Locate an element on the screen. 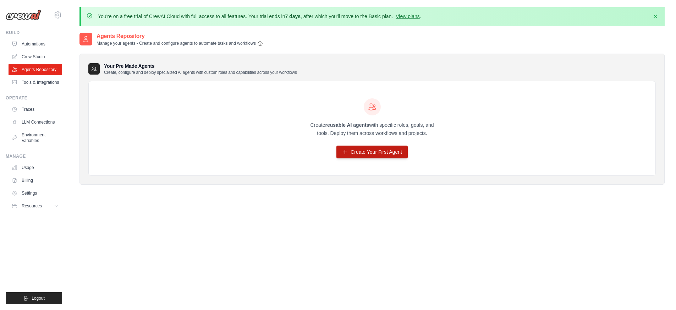 This screenshot has height=310, width=676. button: Logout is located at coordinates (34, 298).